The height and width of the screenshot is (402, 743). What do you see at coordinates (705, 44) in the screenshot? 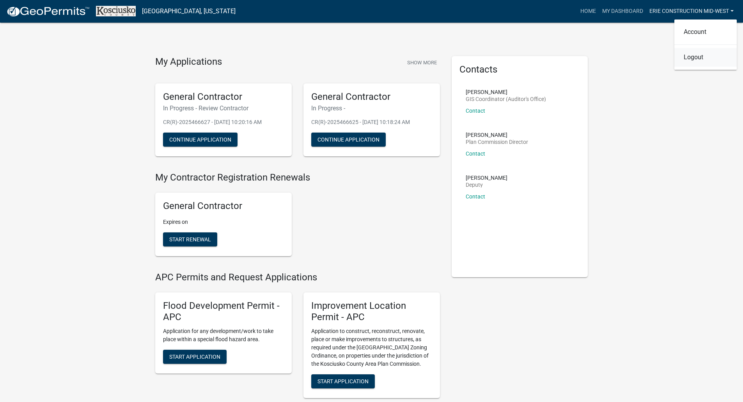
I see `div: Erie Construction Mid-West` at bounding box center [705, 44].